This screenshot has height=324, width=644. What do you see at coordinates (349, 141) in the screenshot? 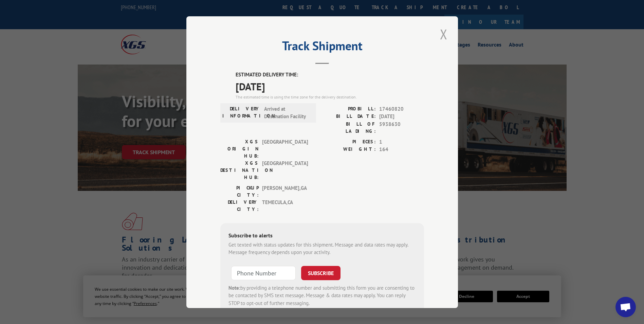
I see `label: PIECES:` at bounding box center [349, 141].